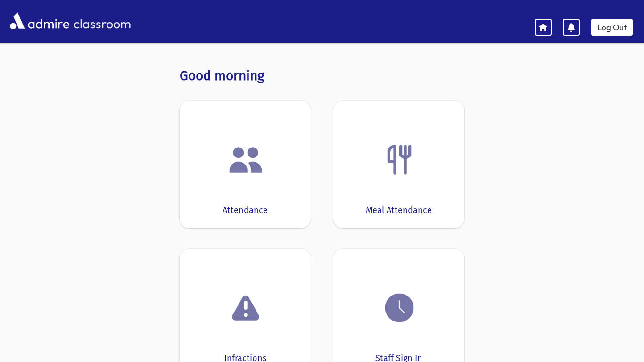 The image size is (644, 362). Describe the element at coordinates (246, 160) in the screenshot. I see `img: users.png` at that location.